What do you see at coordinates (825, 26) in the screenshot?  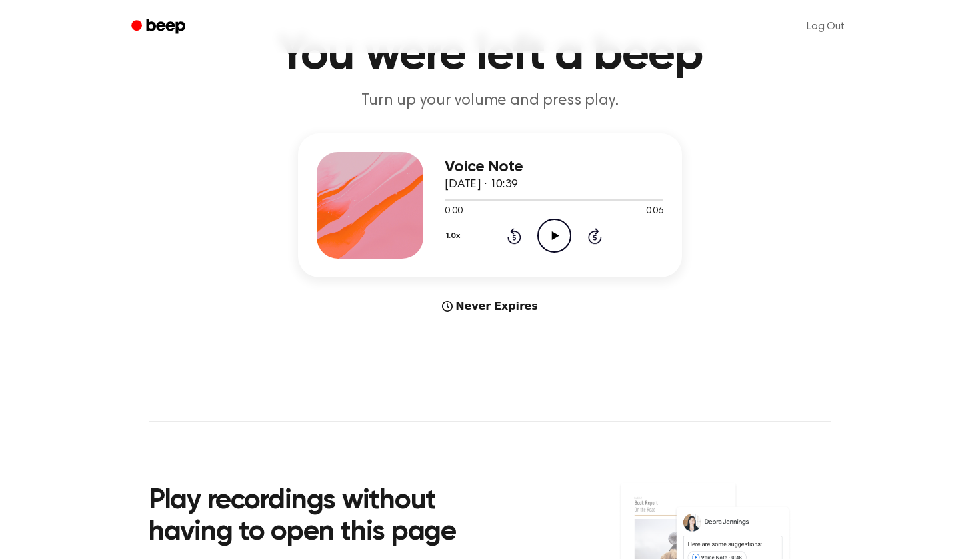 I see `a: Log Out` at bounding box center [825, 26].